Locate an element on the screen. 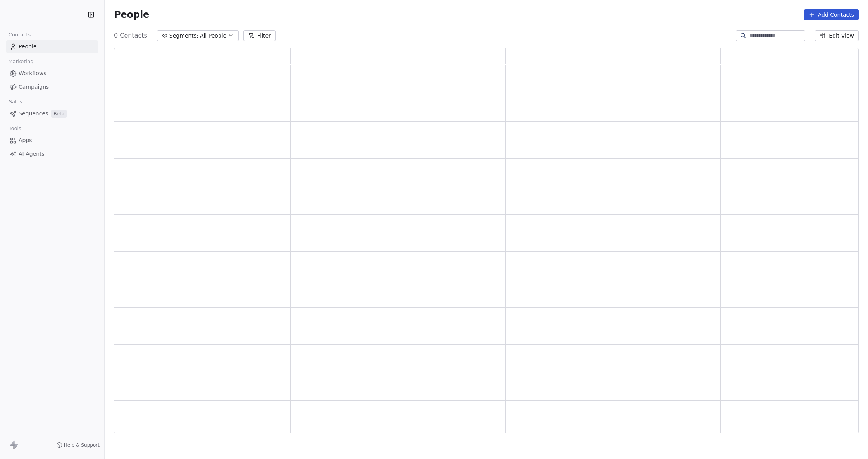  span: Campaigns is located at coordinates (34, 86).